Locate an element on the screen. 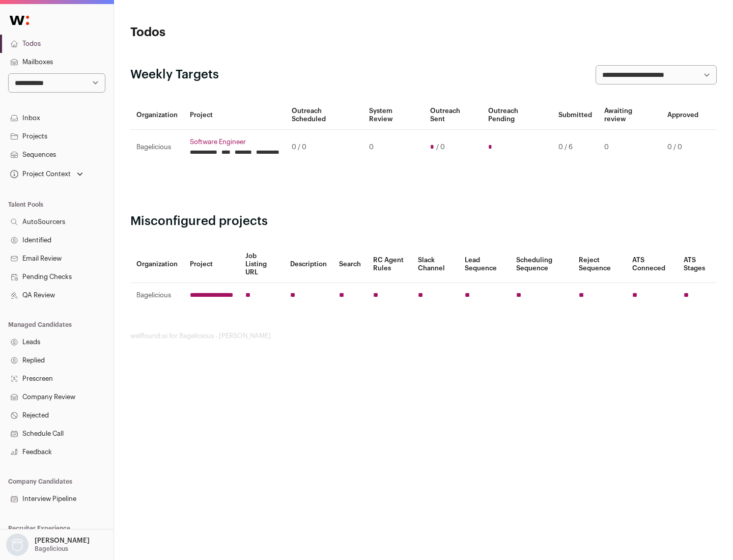 Image resolution: width=733 pixels, height=560 pixels. th: Scheduling Sequence is located at coordinates (541, 264).